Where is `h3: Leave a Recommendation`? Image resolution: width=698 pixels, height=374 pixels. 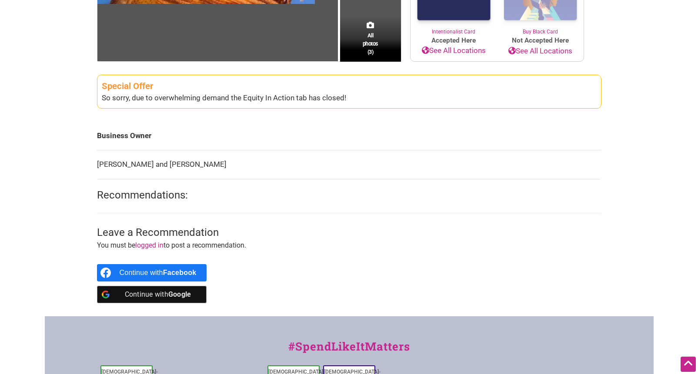 h3: Leave a Recommendation is located at coordinates (349, 233).